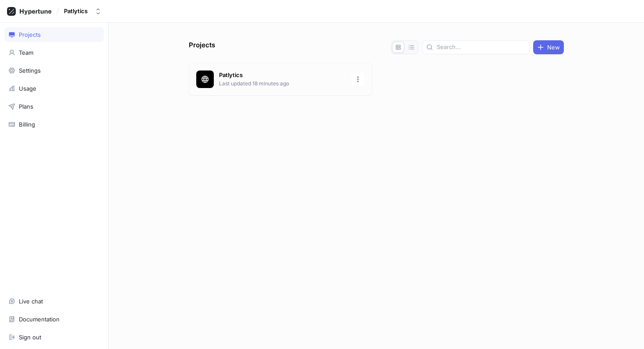  I want to click on div: Billing, so click(27, 125).